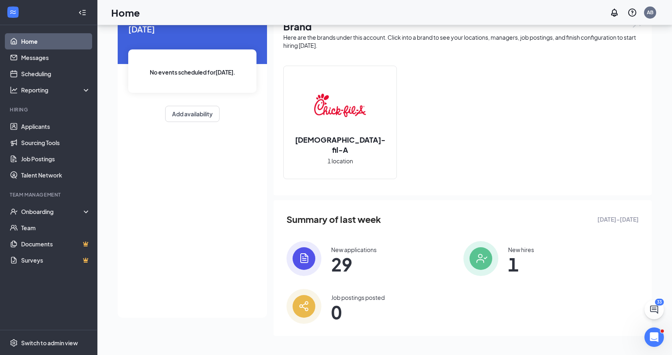  What do you see at coordinates (13, 12) in the screenshot?
I see `svg: WorkstreamLogo` at bounding box center [13, 12].